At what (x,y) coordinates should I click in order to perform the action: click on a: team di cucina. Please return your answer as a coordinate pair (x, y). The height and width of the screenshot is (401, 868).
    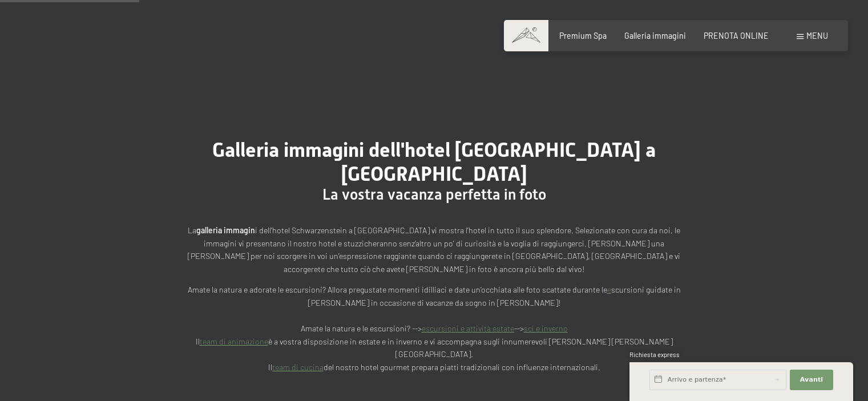
    Looking at the image, I should click on (298, 367).